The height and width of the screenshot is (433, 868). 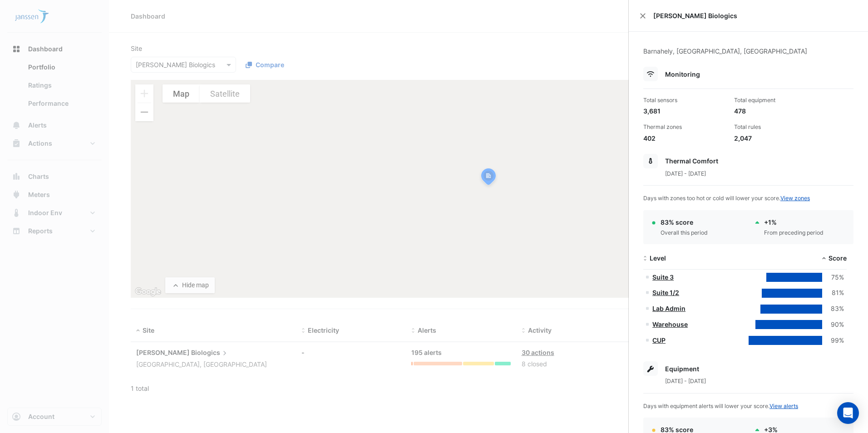 I want to click on span: Days with zones too hot or cold will lower your score., so click(x=726, y=198).